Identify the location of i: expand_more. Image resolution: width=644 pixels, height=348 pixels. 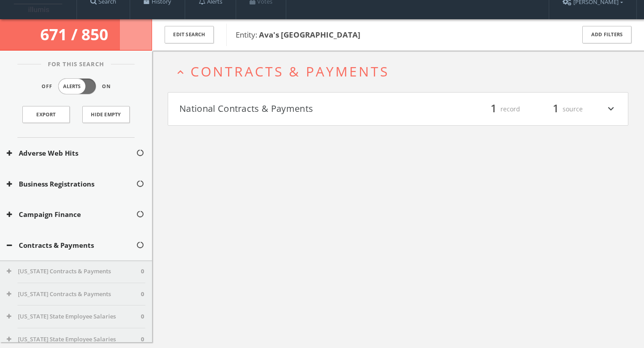
(611, 109).